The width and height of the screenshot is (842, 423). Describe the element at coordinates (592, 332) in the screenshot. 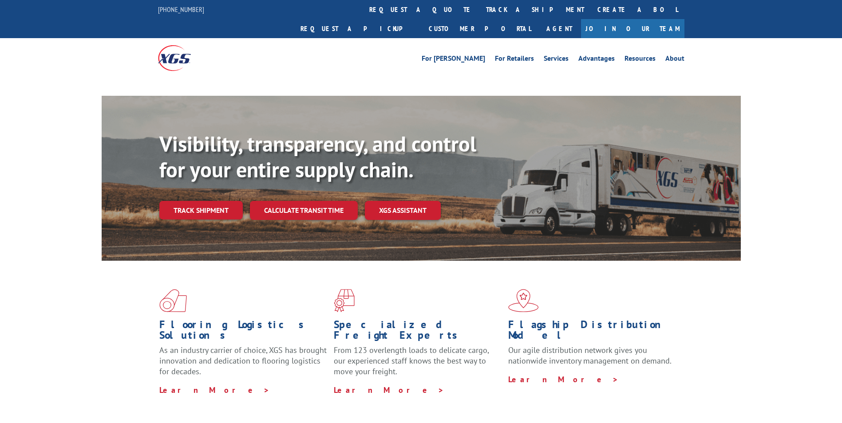

I see `h1: Flagship Distribution Model` at that location.